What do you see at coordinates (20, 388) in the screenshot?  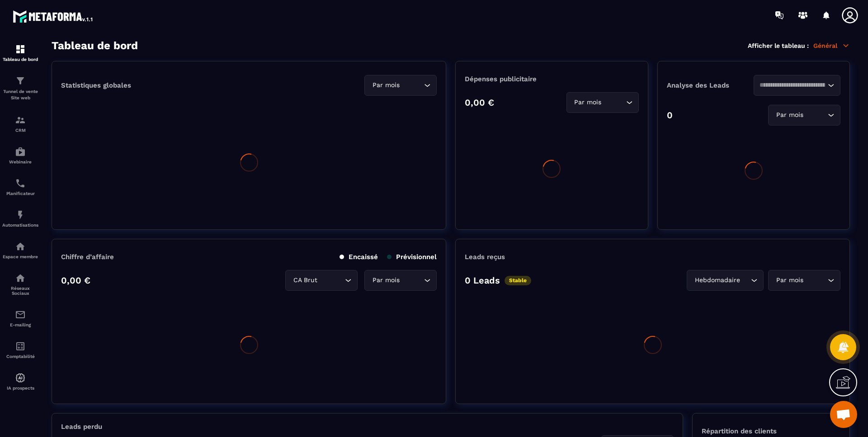 I see `p: IA prospects` at bounding box center [20, 388].